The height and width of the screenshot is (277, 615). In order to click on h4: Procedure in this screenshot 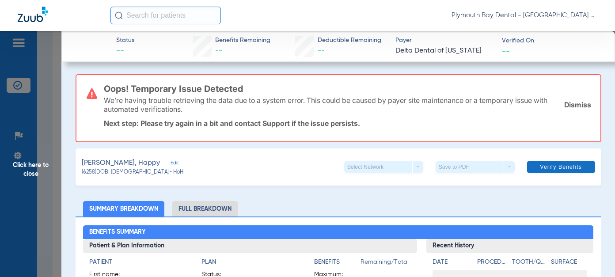, I will do `click(493, 262)`.